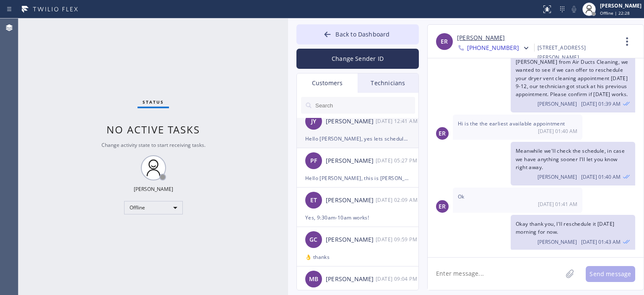  I want to click on input: Search, so click(365, 105).